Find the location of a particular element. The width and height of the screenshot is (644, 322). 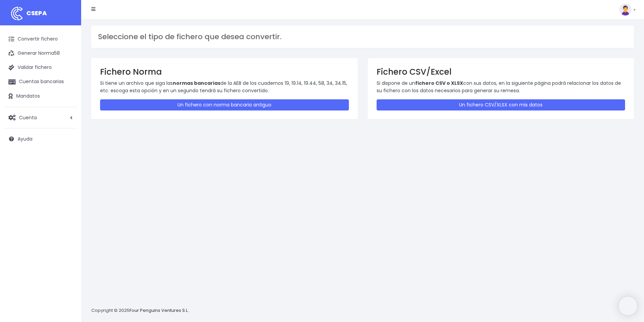

p: Si tiene un archivo que siga las de la AEB de los cuadernos 19, 19.14, 19.44, 58, 34, 34.15, etc.... is located at coordinates (225, 87).